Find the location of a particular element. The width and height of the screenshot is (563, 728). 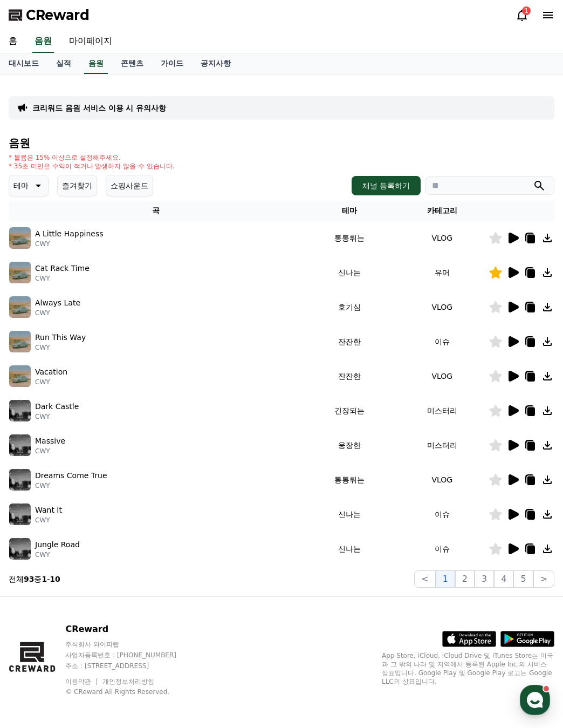

p: 전체 중 - is located at coordinates (35, 579).